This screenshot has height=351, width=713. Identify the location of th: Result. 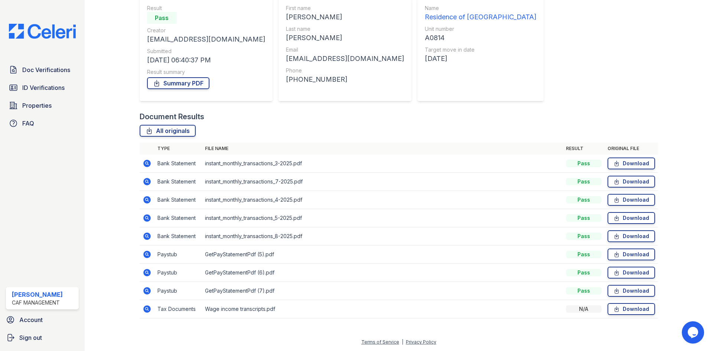
(584, 148).